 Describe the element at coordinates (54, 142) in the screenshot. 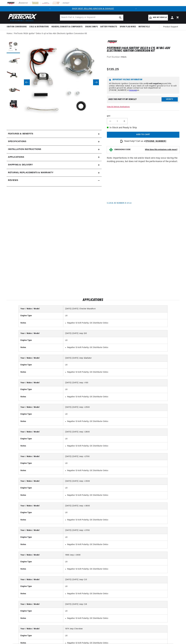

I see `summary: Specifications` at that location.